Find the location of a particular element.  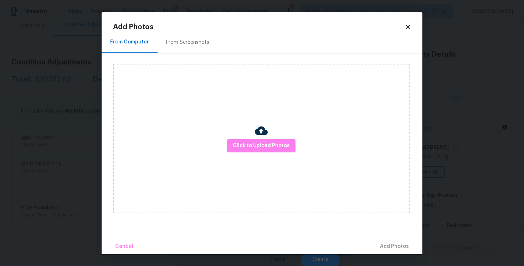

img: Cloud Upload Icon is located at coordinates (261, 131).